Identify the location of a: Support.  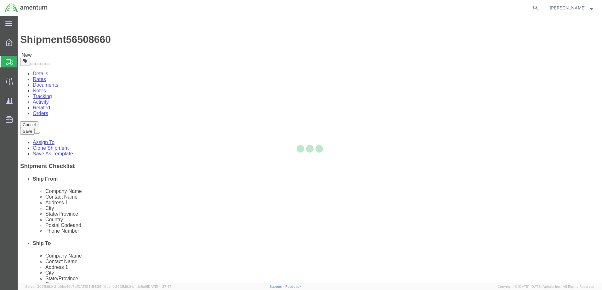
(277, 286).